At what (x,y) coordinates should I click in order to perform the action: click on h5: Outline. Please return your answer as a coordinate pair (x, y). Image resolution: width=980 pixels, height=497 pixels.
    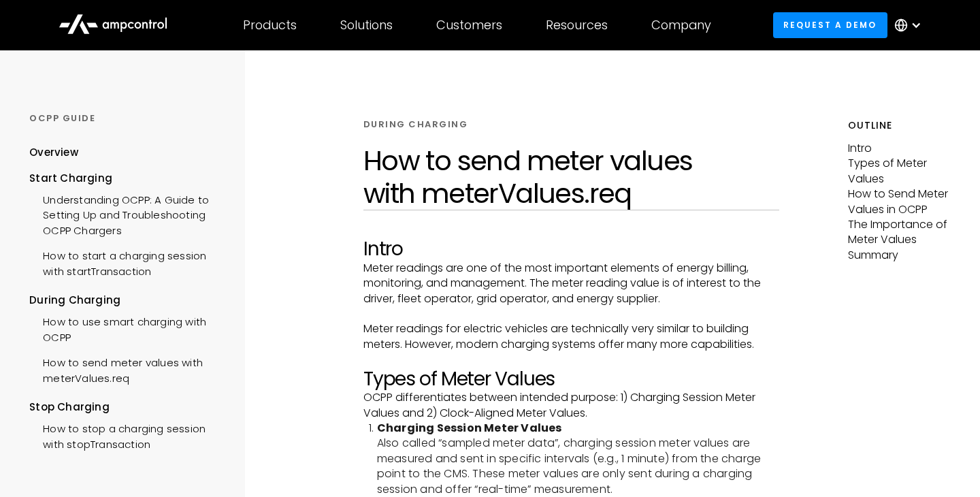
    Looking at the image, I should click on (899, 125).